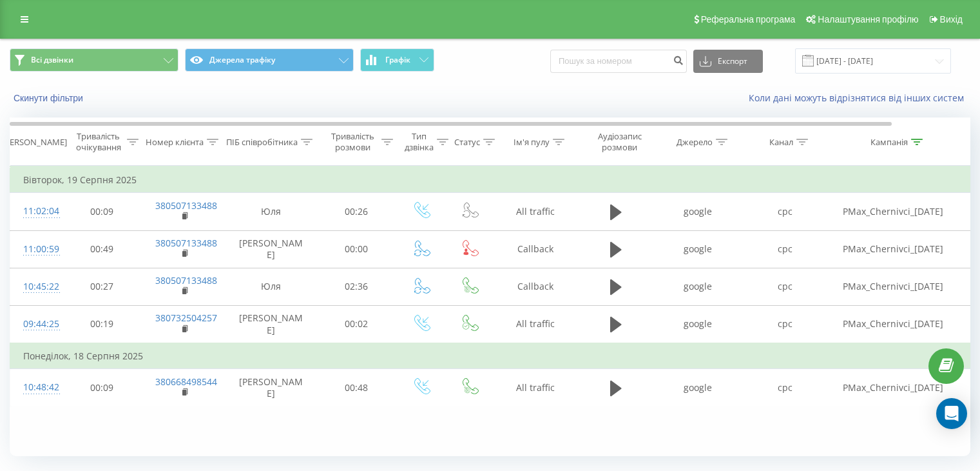 The width and height of the screenshot is (980, 471). Describe the element at coordinates (356, 287) in the screenshot. I see `td: 02:36` at that location.